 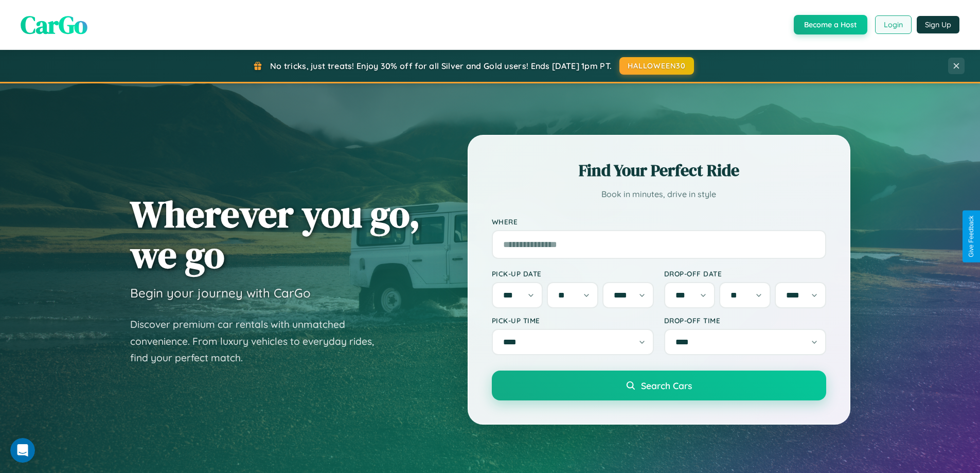 I want to click on p: Book in minutes, drive in style, so click(x=659, y=194).